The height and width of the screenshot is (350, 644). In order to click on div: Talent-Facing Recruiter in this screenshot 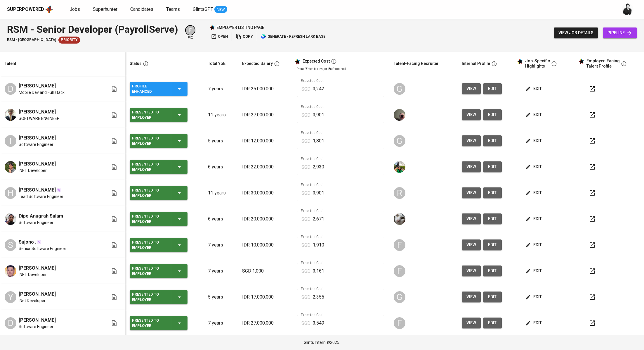, I will do `click(416, 64)`.